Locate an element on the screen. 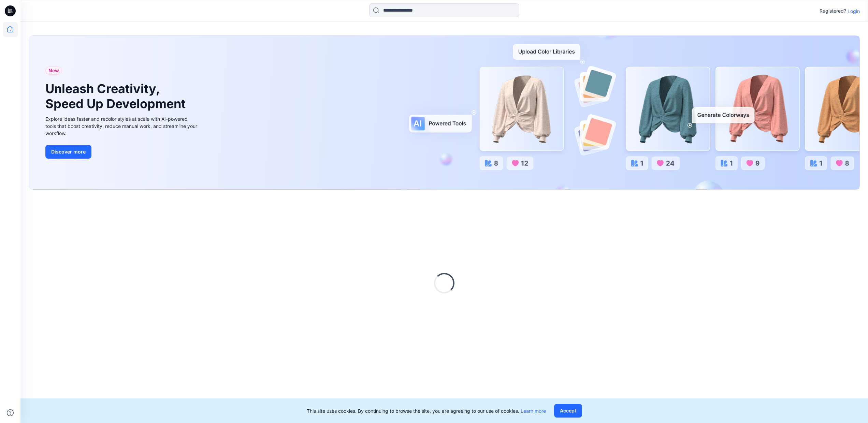 This screenshot has height=423, width=868. h1: Unleash Creativity, Speed Up Development is located at coordinates (117, 96).